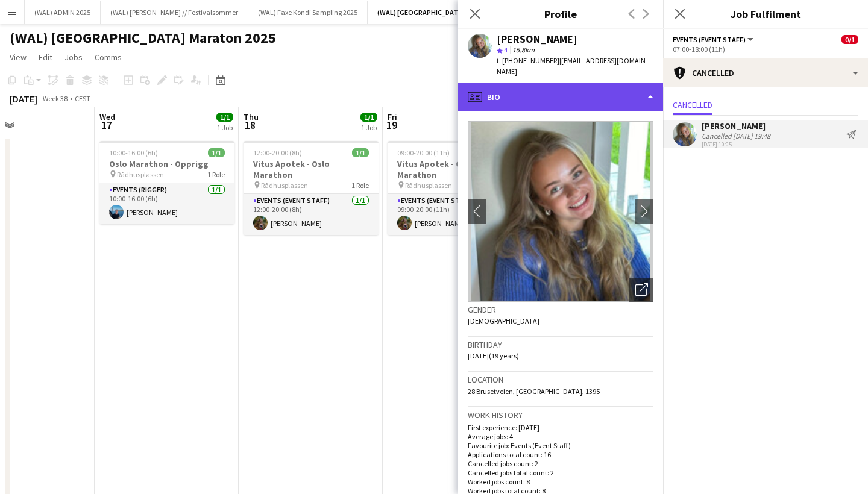  I want to click on span: 0/1, so click(849, 39).